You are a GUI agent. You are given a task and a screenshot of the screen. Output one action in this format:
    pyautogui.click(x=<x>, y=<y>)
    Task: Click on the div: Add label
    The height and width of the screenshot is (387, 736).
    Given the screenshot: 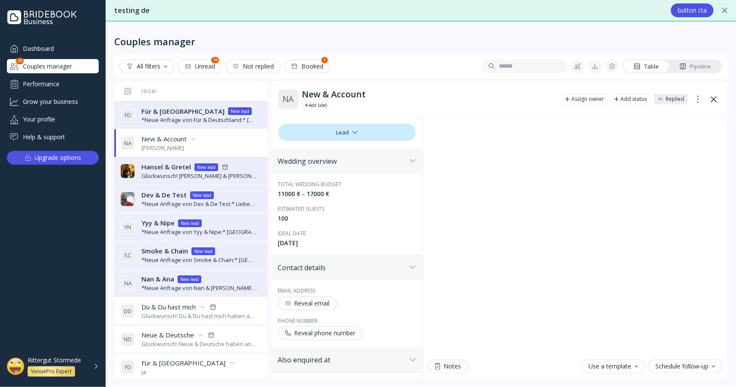 What is the action you would take?
    pyautogui.click(x=318, y=105)
    